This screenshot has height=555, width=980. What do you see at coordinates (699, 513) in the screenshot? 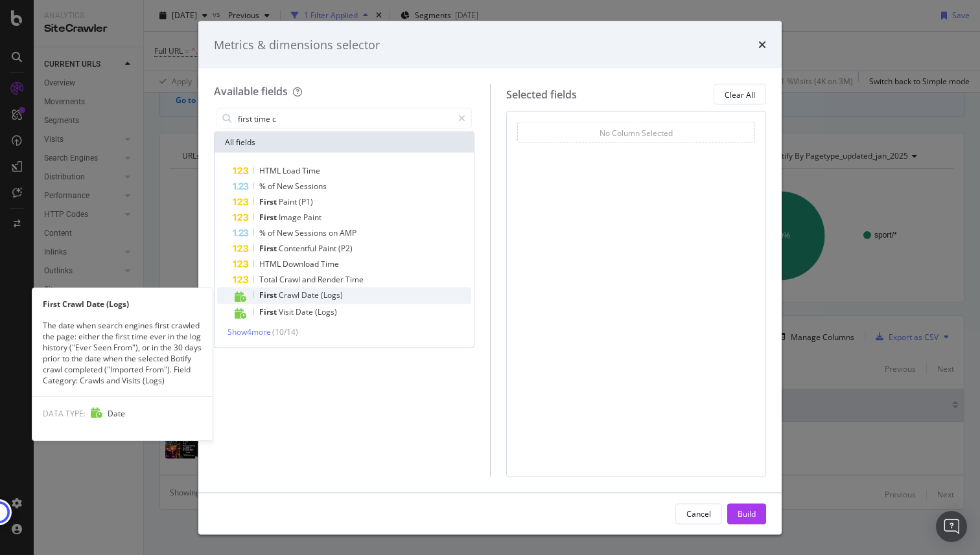
I see `div: Cancel` at bounding box center [699, 513].